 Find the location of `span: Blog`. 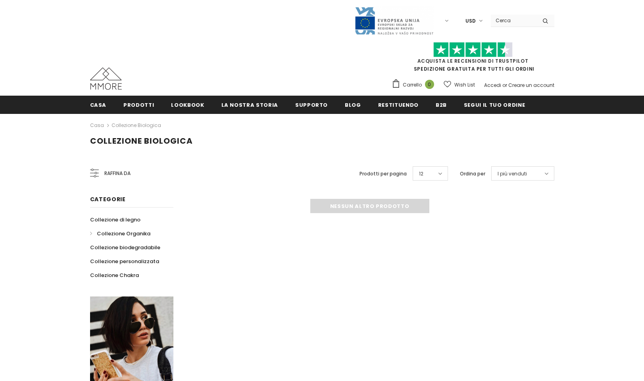

span: Blog is located at coordinates (353, 105).